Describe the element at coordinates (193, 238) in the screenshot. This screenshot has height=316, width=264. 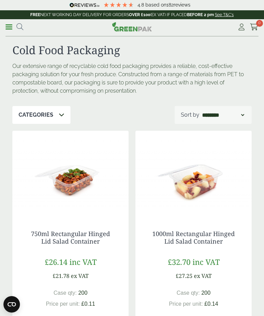
I see `a: 1000ml Rectangular Hinged Lid Salad Container` at that location.